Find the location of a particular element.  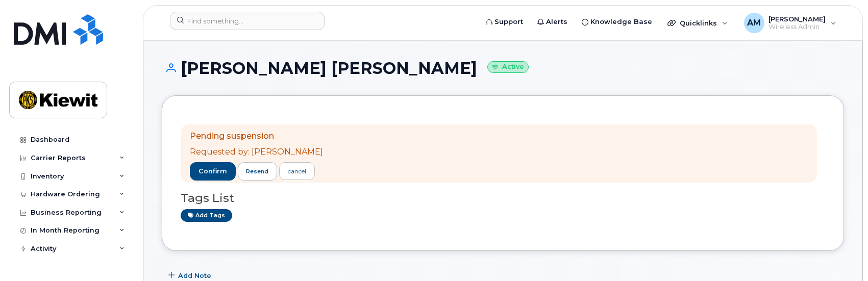

a: cancel is located at coordinates (297, 170).